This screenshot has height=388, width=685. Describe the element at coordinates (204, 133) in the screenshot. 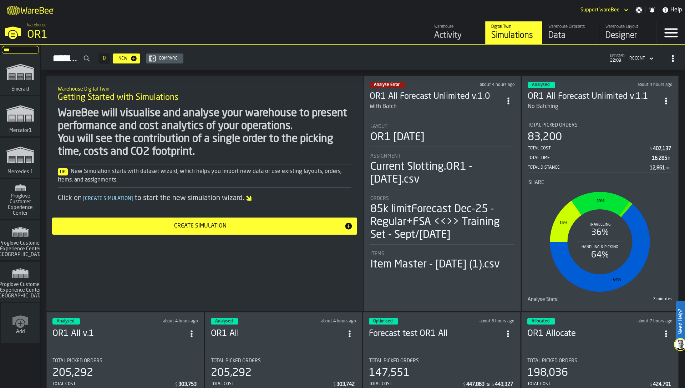

I see `div: WareBee will visualise and analyse your warehouse to present performance and cost analytics of yo...` at that location.